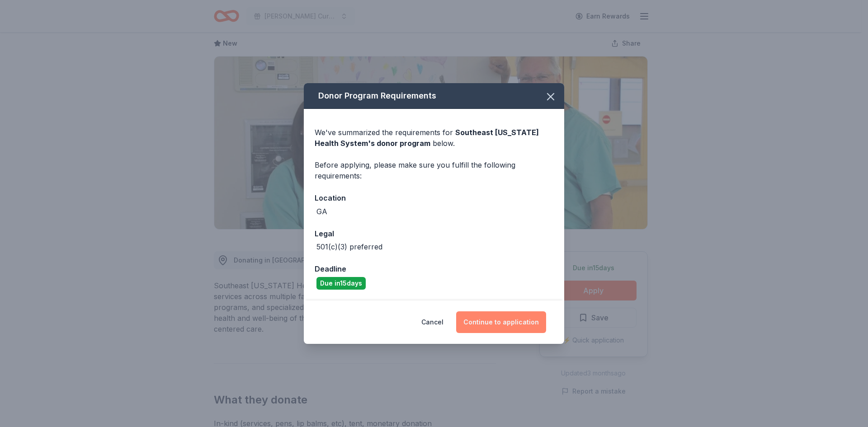 This screenshot has width=868, height=427. I want to click on div: Deadline, so click(434, 269).